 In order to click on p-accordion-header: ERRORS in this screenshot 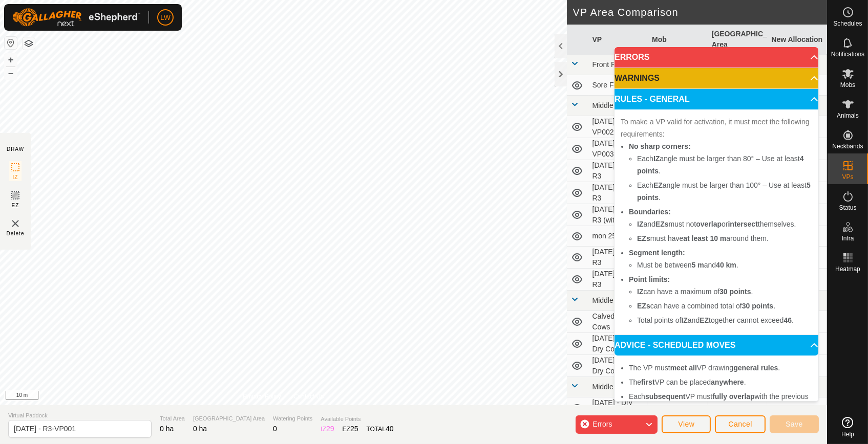, I will do `click(717, 57)`.